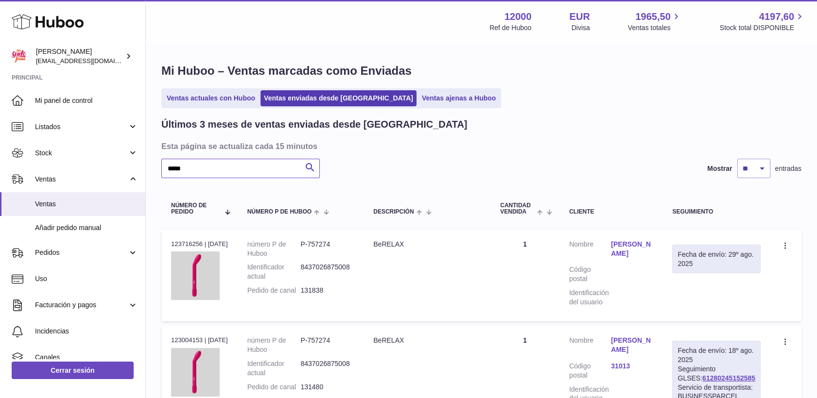 Image resolution: width=817 pixels, height=398 pixels. I want to click on h3: Esta página se actualiza cada 15 minutos, so click(480, 146).